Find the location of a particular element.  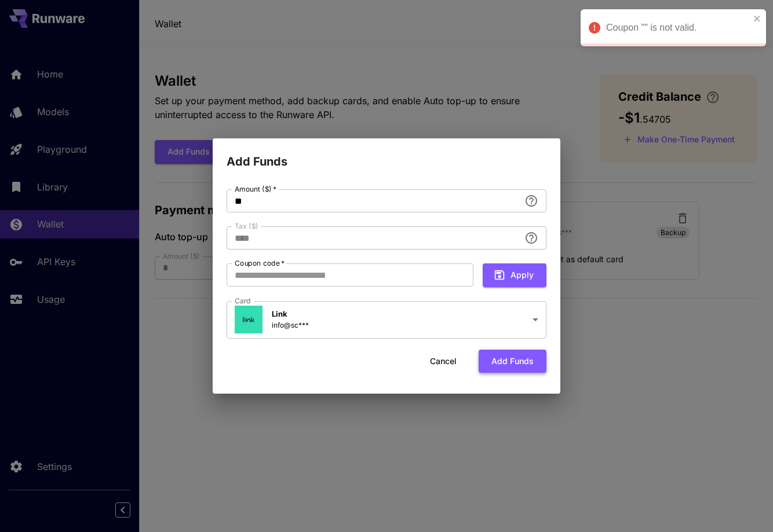

label: Amount ($) is located at coordinates (256, 188).